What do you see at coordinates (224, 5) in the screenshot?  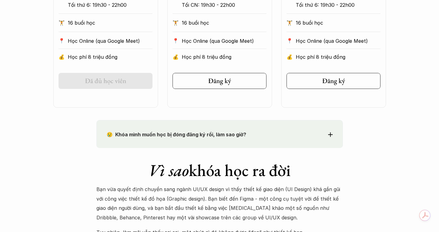 I see `p: Tối CN: 19h30 - 22h00` at bounding box center [224, 5].